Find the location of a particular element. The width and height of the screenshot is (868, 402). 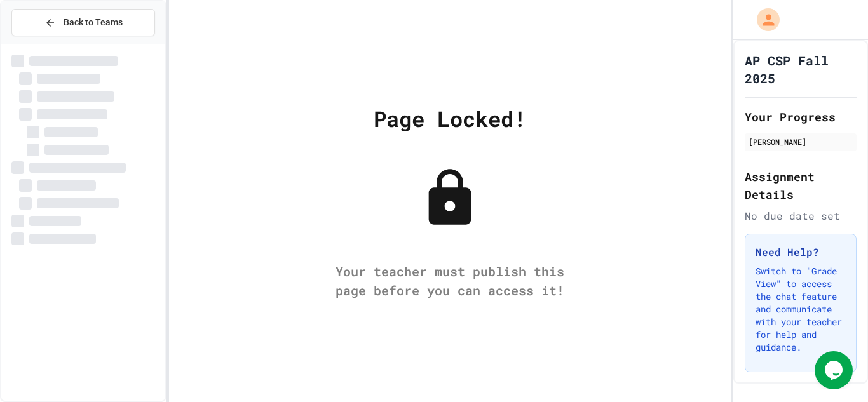

div: Your teacher must publish this page before you can access it! is located at coordinates (450, 281).